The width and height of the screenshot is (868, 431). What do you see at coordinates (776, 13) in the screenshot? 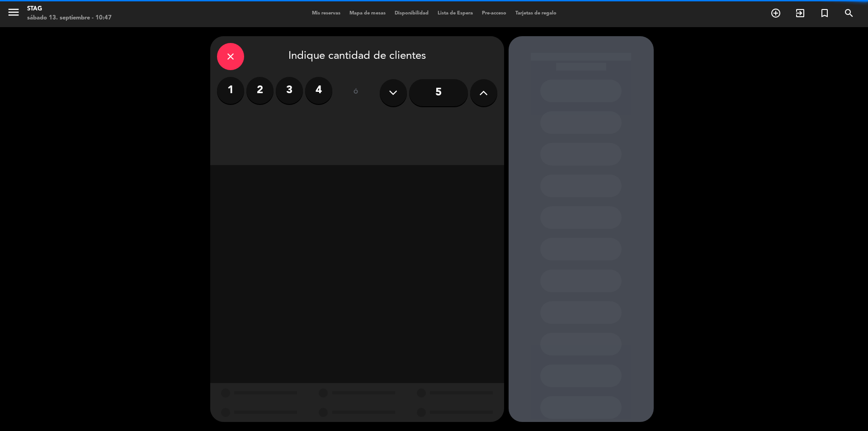
I see `i: add_circle_outline` at bounding box center [776, 13].